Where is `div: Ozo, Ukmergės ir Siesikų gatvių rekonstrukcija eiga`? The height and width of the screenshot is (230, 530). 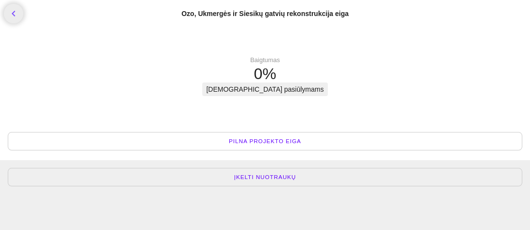
div: Ozo, Ukmergės ir Siesikų gatvių rekonstrukcija eiga is located at coordinates (265, 14).